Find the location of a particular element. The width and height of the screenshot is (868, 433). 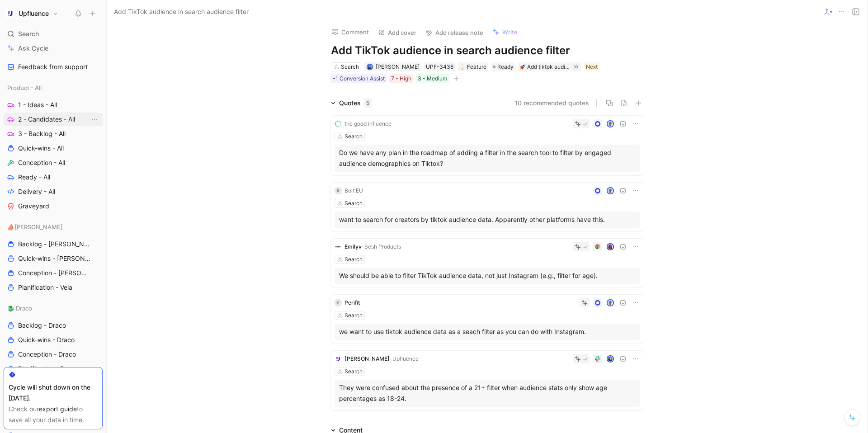

span: Ready - All is located at coordinates (34, 177).